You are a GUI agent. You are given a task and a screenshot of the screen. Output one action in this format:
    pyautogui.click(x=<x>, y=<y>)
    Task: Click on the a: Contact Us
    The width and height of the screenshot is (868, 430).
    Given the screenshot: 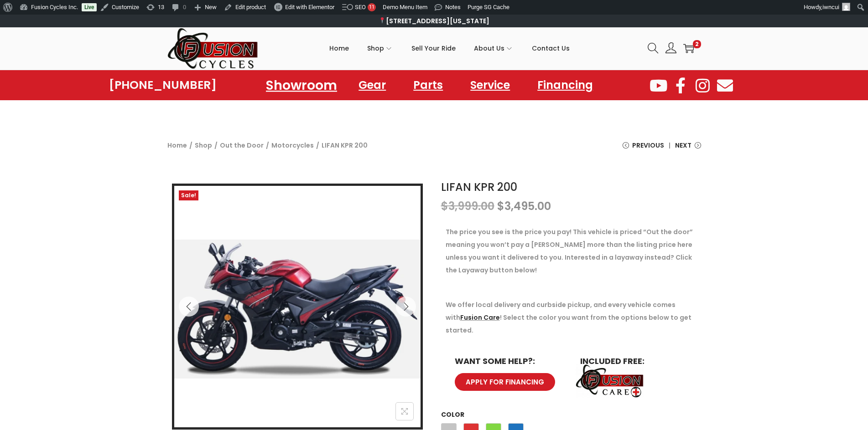 What is the action you would take?
    pyautogui.click(x=550, y=48)
    